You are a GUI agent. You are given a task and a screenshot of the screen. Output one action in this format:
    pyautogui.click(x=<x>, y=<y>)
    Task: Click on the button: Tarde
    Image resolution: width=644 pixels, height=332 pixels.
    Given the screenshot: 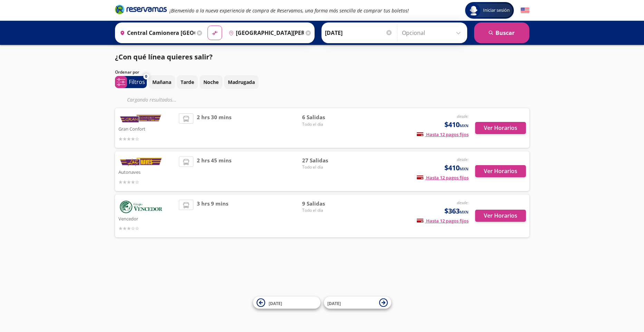 What is the action you would take?
    pyautogui.click(x=187, y=82)
    